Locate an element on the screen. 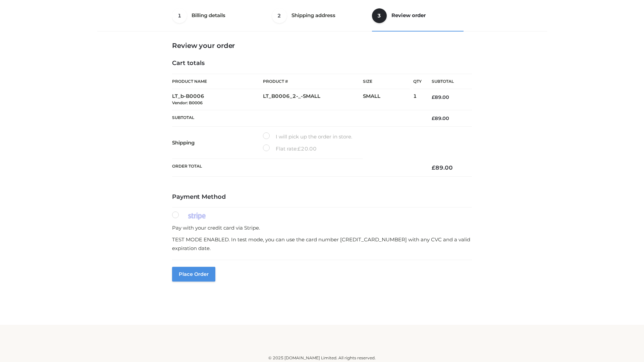  h4: Payment Method is located at coordinates (322, 197).